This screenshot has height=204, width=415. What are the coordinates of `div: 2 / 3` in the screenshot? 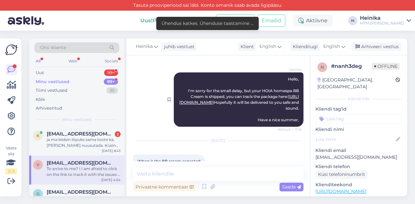 It's located at (11, 172).